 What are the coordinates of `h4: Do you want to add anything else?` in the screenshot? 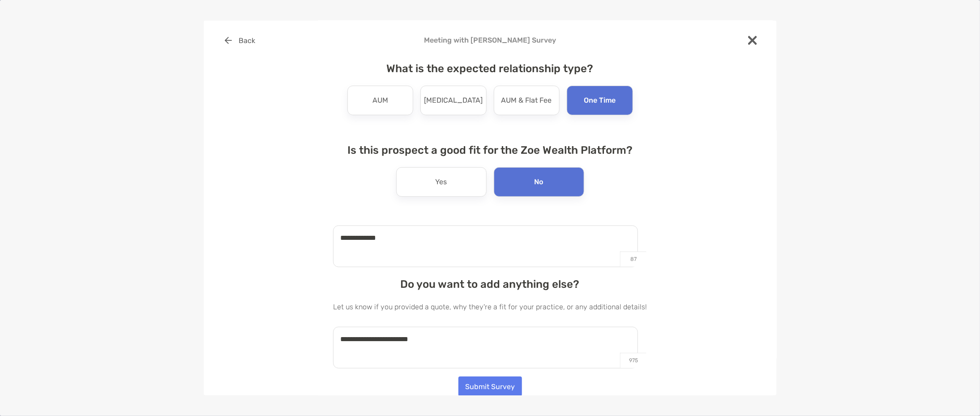 It's located at (490, 284).